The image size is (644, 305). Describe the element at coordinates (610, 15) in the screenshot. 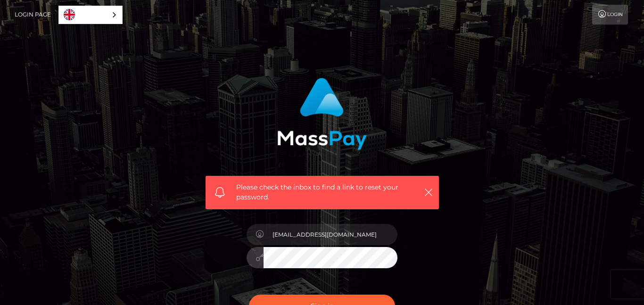

I see `a: Login` at that location.